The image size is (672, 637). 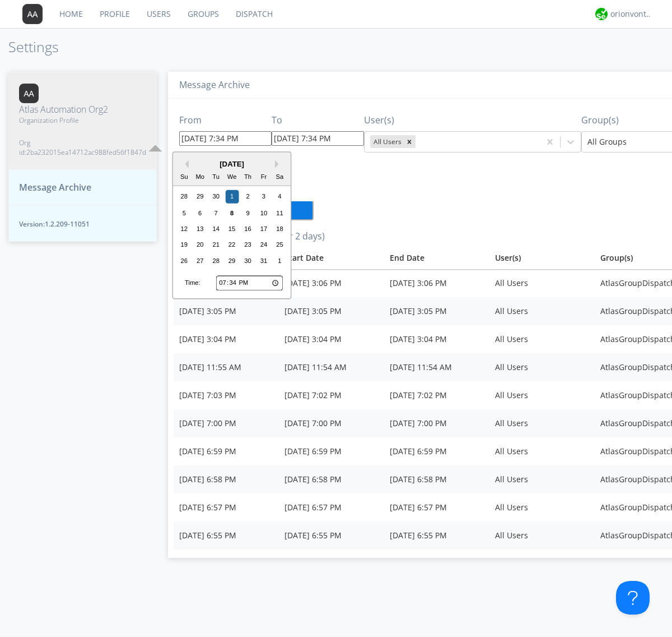 What do you see at coordinates (409, 141) in the screenshot?
I see `div: Remove All Users` at bounding box center [409, 141].